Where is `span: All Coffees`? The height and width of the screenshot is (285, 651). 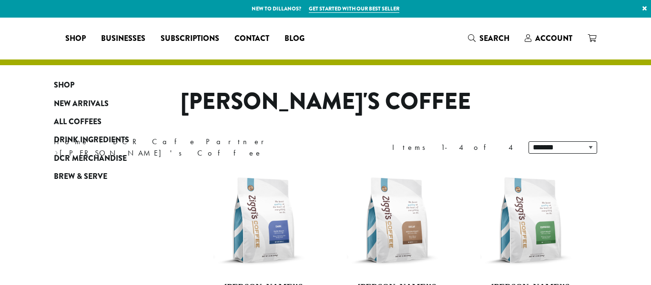 span: All Coffees is located at coordinates (78, 122).